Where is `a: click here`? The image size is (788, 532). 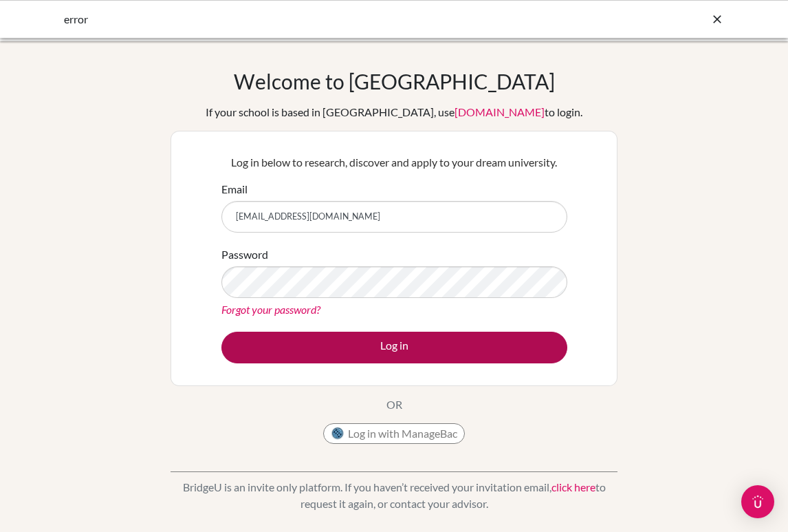 a: click here is located at coordinates (573, 486).